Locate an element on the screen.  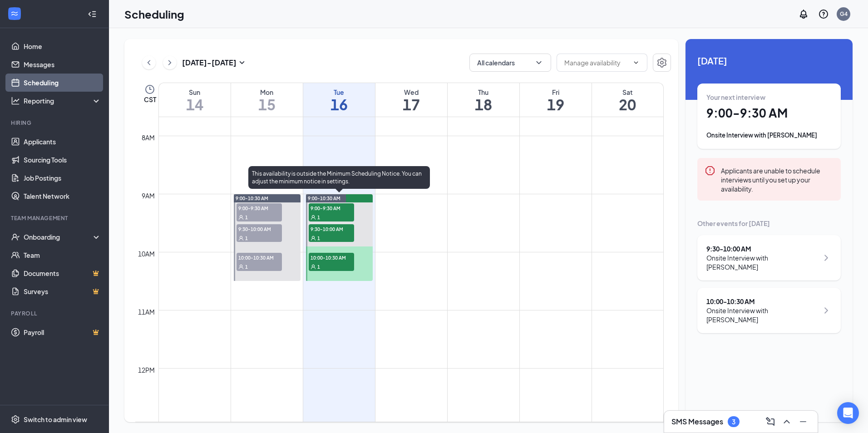
a: Team is located at coordinates (62, 255).